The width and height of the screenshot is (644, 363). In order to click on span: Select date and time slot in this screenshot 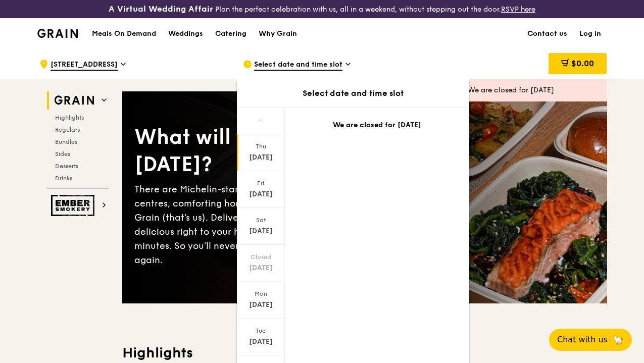, I will do `click(298, 65)`.